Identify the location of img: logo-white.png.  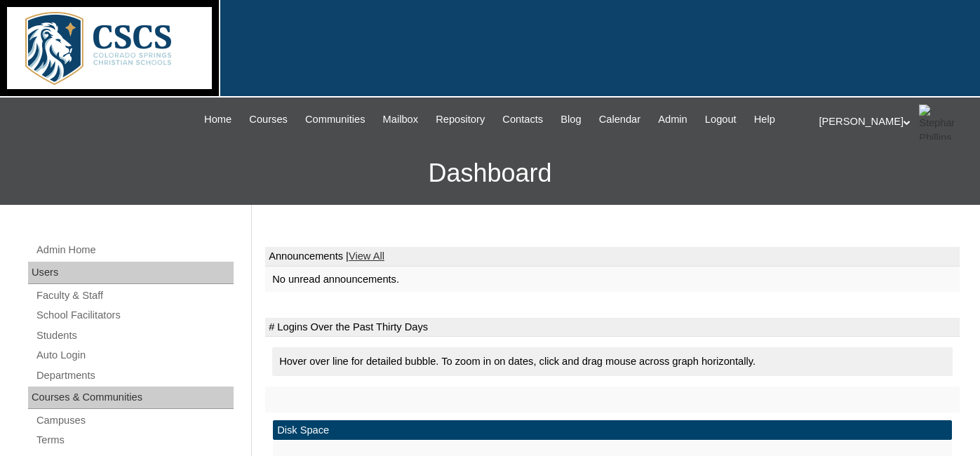
(110, 48).